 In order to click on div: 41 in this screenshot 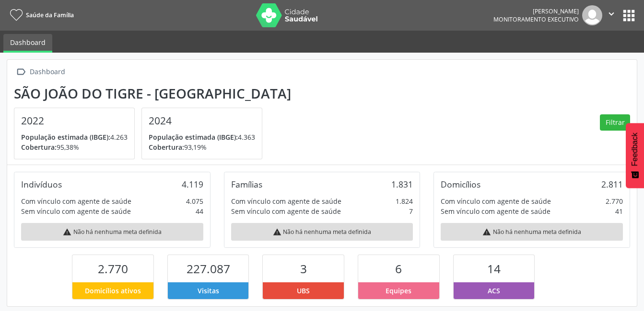, I will do `click(619, 211)`.